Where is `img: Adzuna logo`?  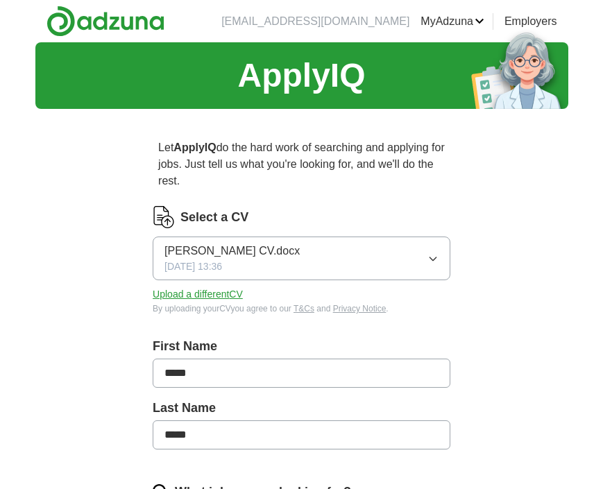
img: Adzuna logo is located at coordinates (106, 21).